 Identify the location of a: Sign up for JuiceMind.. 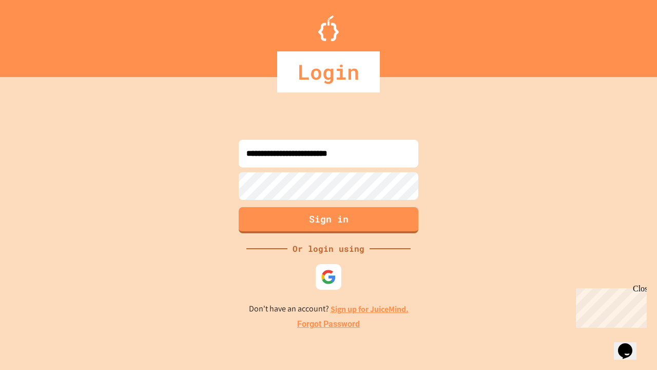
(370, 309).